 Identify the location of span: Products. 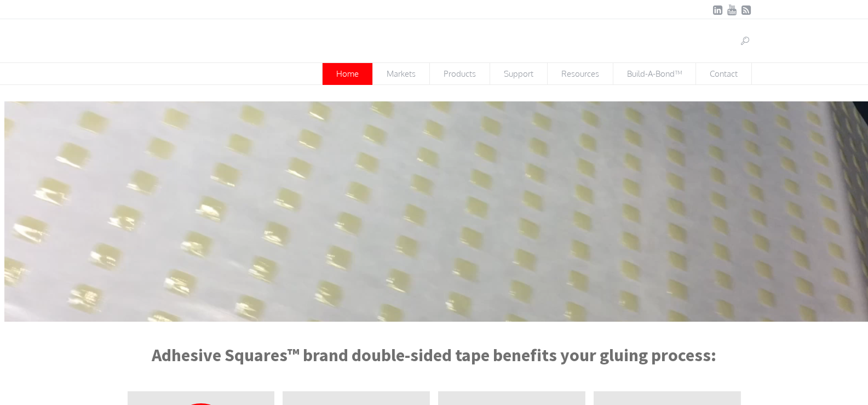
(459, 73).